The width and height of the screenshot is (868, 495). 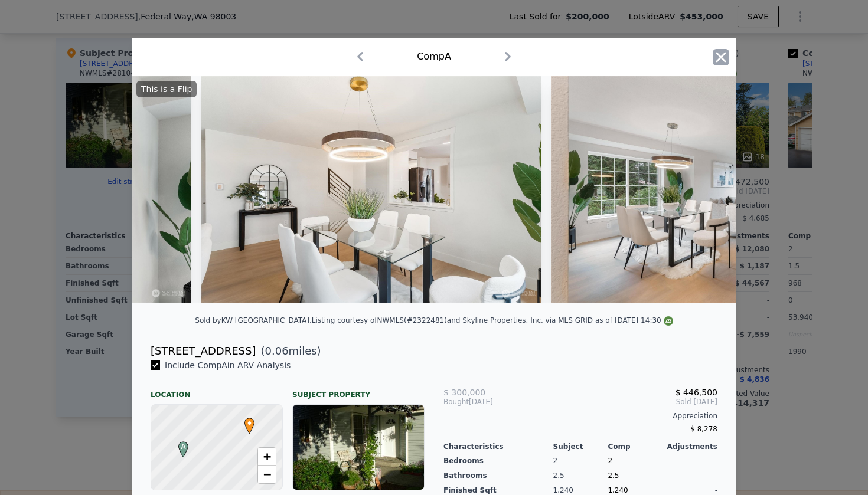 I want to click on span: $ 446,500, so click(x=696, y=392).